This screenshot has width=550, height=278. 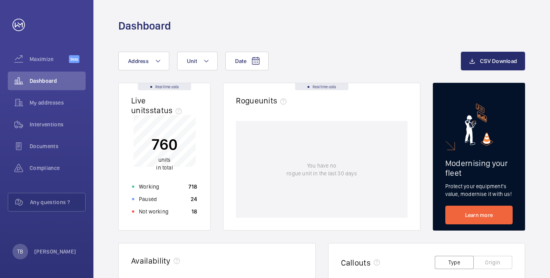 I want to click on span: Any questions ?, so click(x=58, y=203).